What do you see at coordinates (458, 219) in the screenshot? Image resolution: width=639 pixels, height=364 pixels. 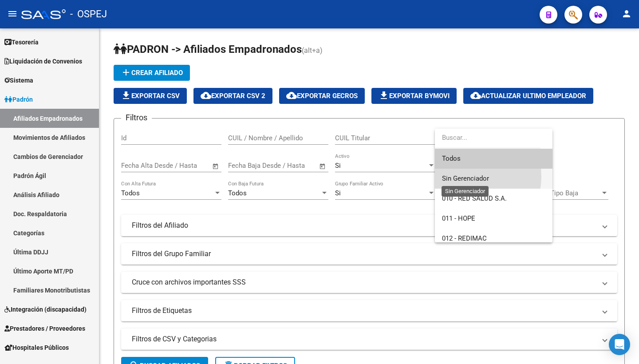 I see `span: 011 - HOPE` at bounding box center [458, 219].